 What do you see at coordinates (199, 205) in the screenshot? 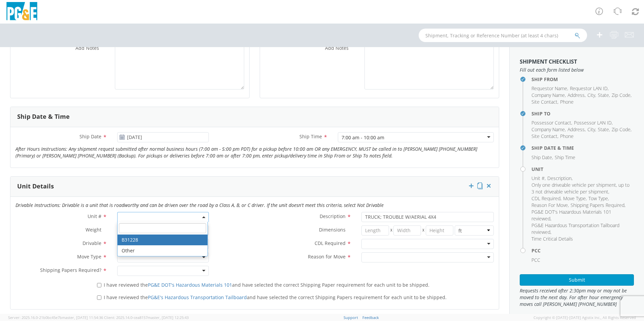
I see `i: Drivable Instructions: Drivable is a unit that is roadworthy and can be driven over the road by a...` at bounding box center [199, 205].